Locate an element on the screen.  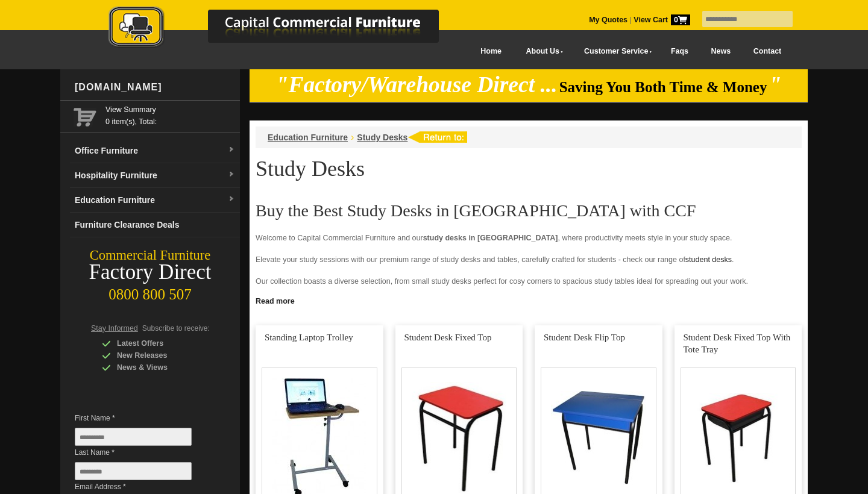
span: 0 item(s), Total: is located at coordinates (170, 115).